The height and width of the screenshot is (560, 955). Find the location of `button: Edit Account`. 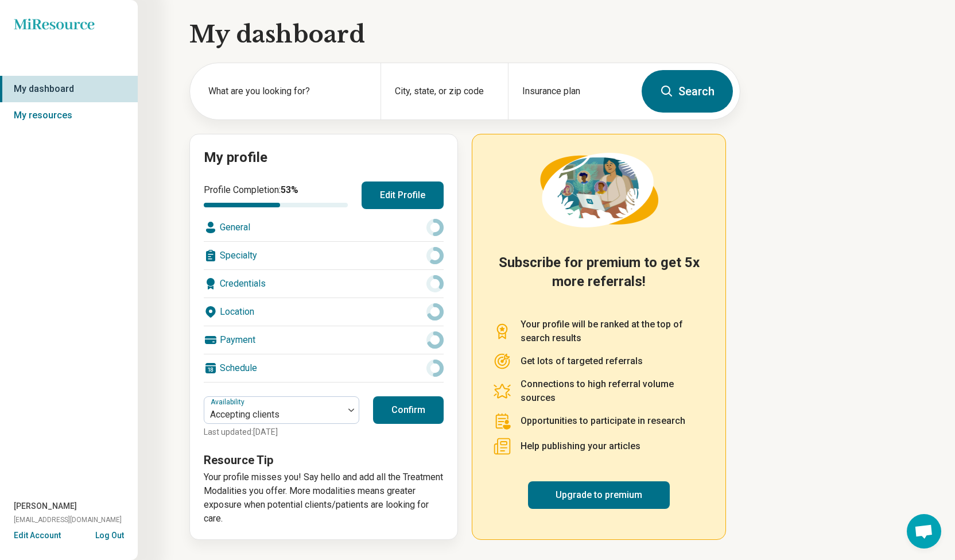

button: Edit Account is located at coordinates (37, 535).